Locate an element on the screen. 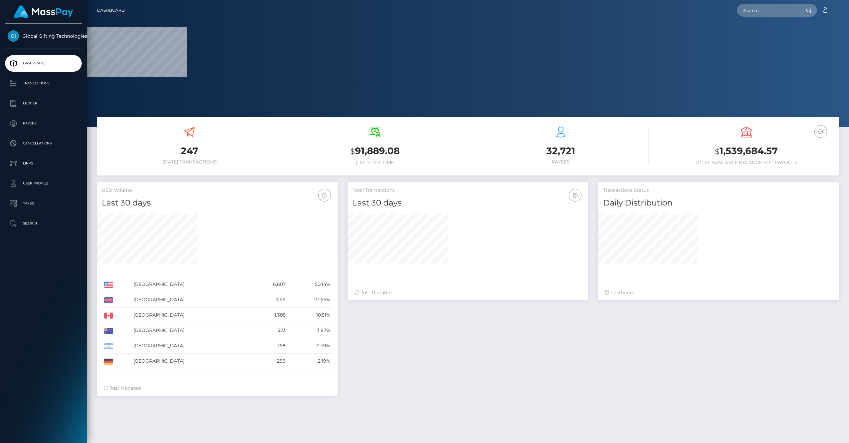 The width and height of the screenshot is (849, 443). input: Search... is located at coordinates (768, 10).